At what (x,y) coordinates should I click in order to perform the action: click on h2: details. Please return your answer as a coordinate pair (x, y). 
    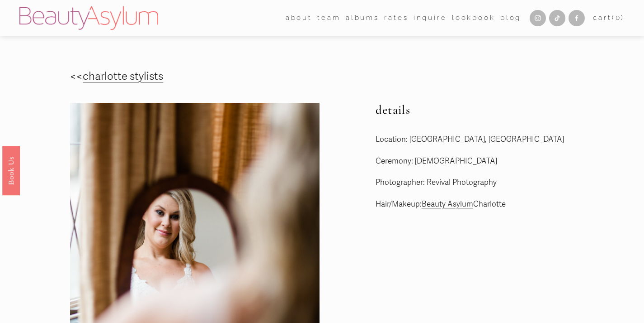
    Looking at the image, I should click on (500, 110).